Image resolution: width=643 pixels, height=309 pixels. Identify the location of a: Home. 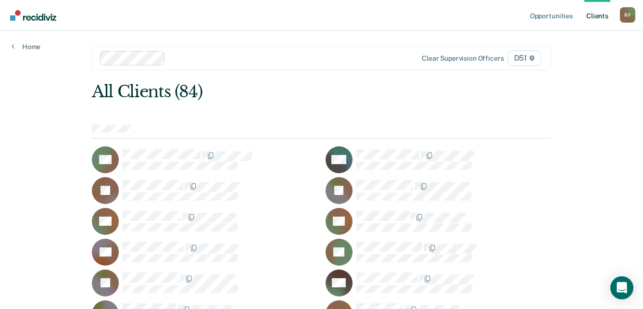
(26, 47).